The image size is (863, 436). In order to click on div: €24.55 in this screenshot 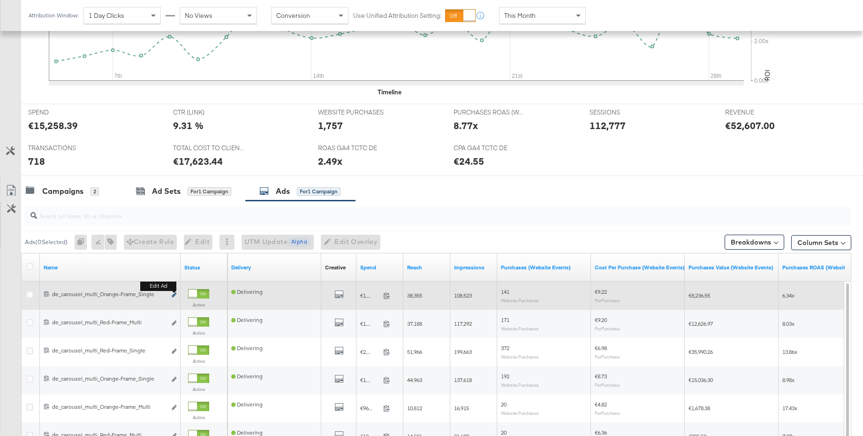, I will do `click(469, 161)`.